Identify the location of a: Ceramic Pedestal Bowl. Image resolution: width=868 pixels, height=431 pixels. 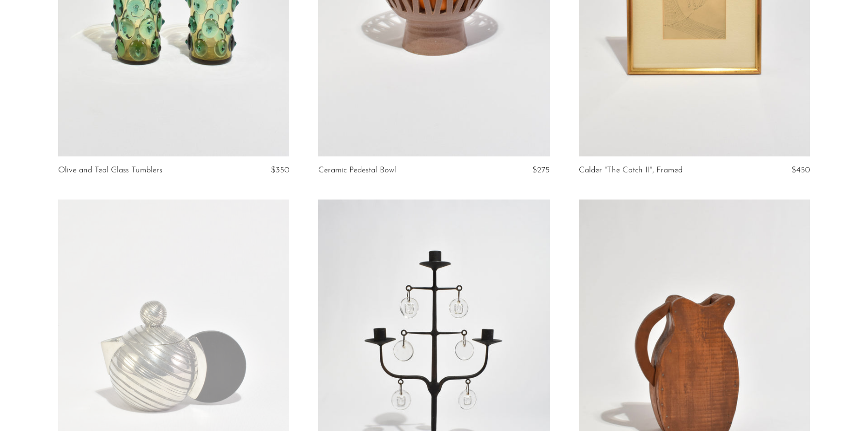
(357, 170).